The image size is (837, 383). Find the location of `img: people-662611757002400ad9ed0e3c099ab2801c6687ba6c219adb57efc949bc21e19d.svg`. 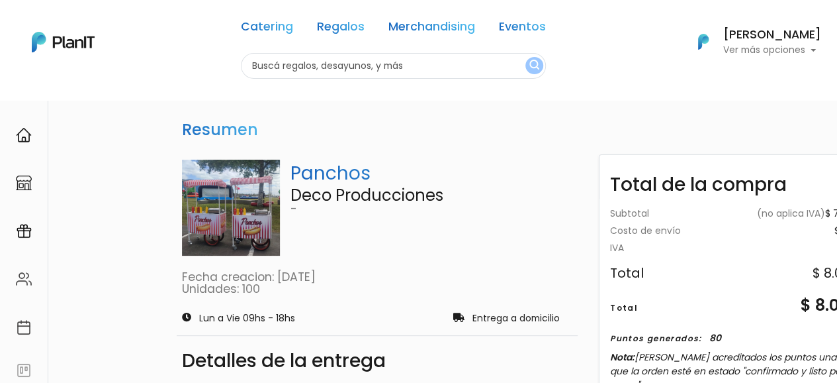

img: people-662611757002400ad9ed0e3c099ab2801c6687ba6c219adb57efc949bc21e19d.svg is located at coordinates (24, 279).